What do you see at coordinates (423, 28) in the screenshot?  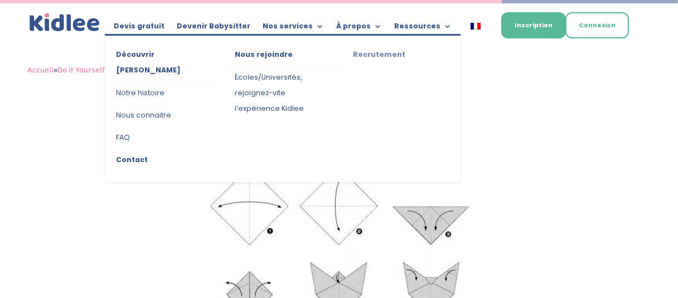 I see `a: Ressources` at bounding box center [423, 28].